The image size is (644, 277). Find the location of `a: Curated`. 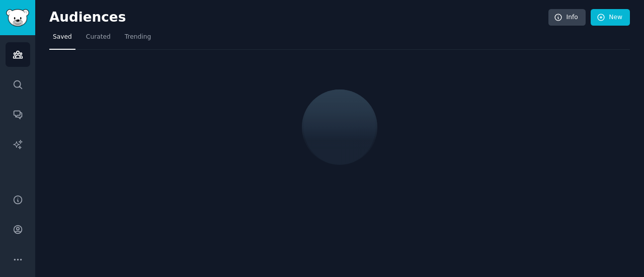

a: Curated is located at coordinates (98, 39).